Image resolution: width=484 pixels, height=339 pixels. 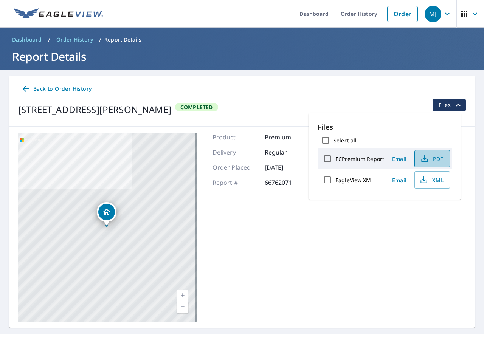 What do you see at coordinates (242, 56) in the screenshot?
I see `h1: Report Details` at bounding box center [242, 56].